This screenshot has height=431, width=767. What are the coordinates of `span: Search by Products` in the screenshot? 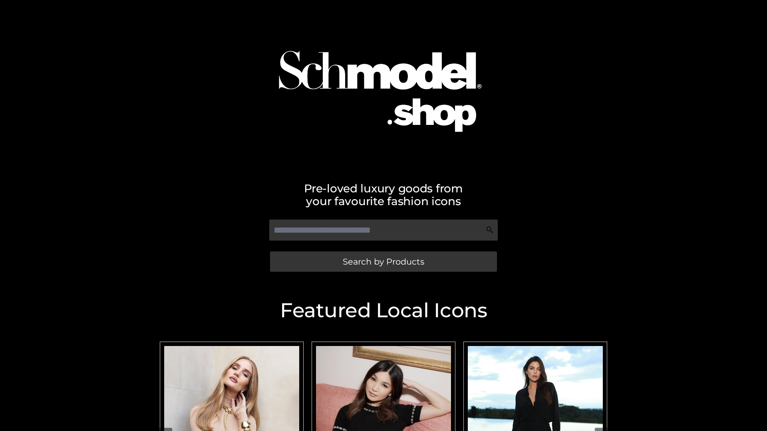 It's located at (383, 262).